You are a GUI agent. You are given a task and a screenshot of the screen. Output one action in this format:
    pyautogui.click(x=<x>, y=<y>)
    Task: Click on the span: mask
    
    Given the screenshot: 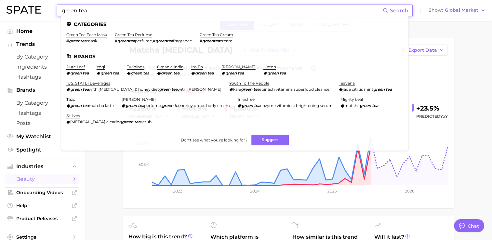 What is the action you would take?
    pyautogui.click(x=92, y=41)
    